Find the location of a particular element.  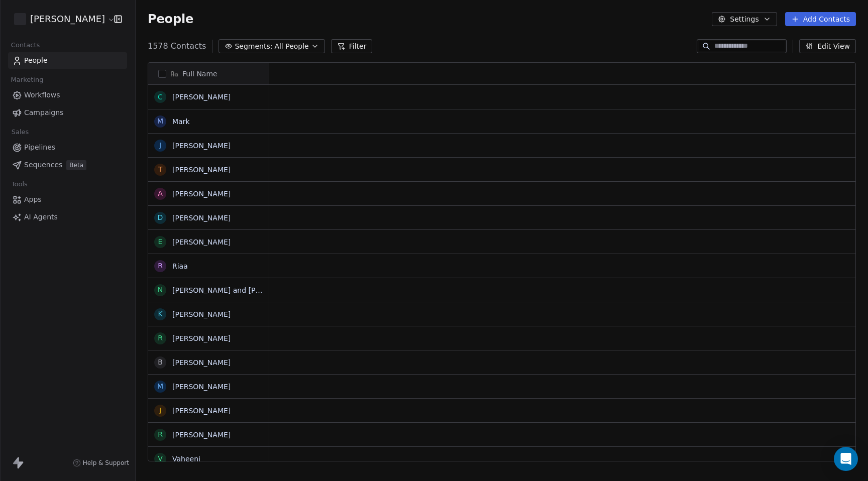

span: Help & Support is located at coordinates (106, 463).